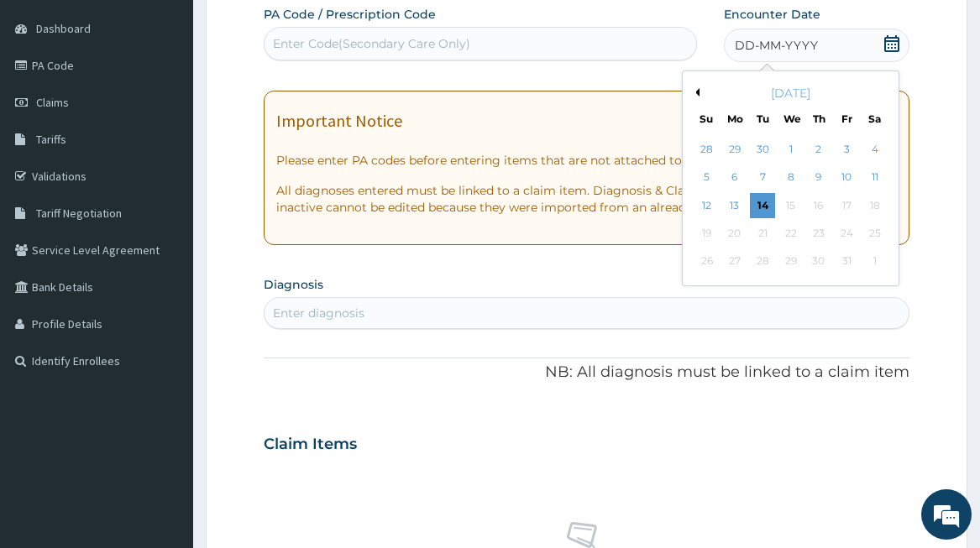 The width and height of the screenshot is (980, 548). Describe the element at coordinates (791, 262) in the screenshot. I see `div: Not available Wednesday, October 29th, 2025` at that location.